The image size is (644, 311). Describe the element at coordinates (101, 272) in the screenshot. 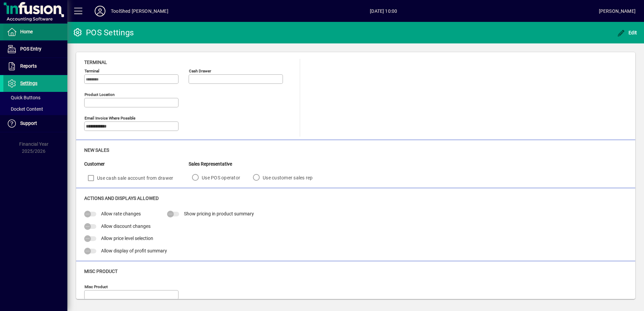

I see `span: Misc Product` at that location.